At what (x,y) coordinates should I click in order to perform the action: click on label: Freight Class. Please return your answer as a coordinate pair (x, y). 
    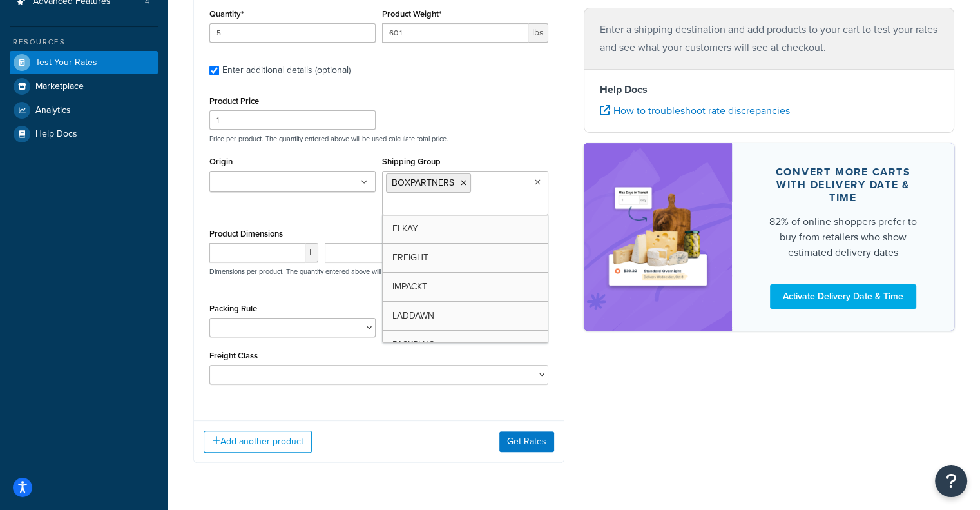
    Looking at the image, I should click on (233, 355).